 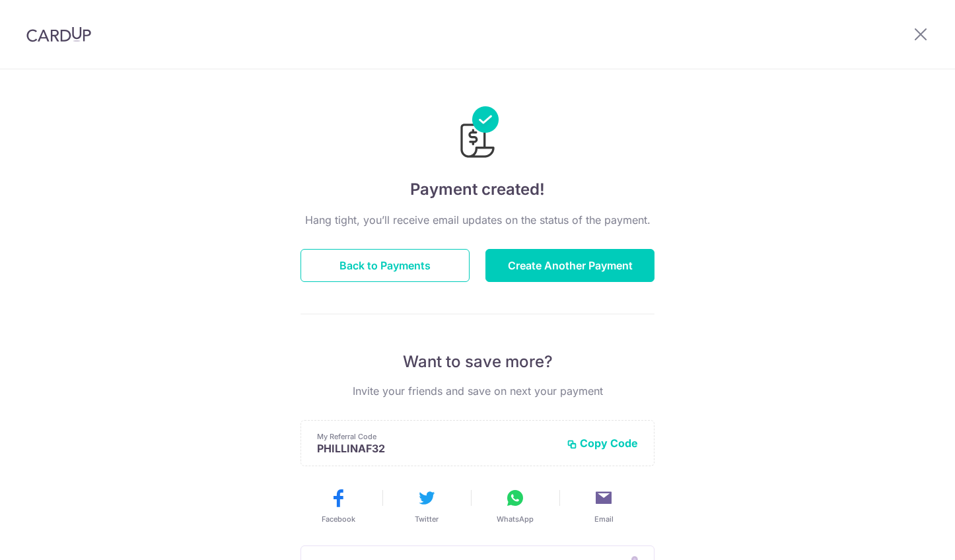 I want to click on p: Want to save more?, so click(x=478, y=362).